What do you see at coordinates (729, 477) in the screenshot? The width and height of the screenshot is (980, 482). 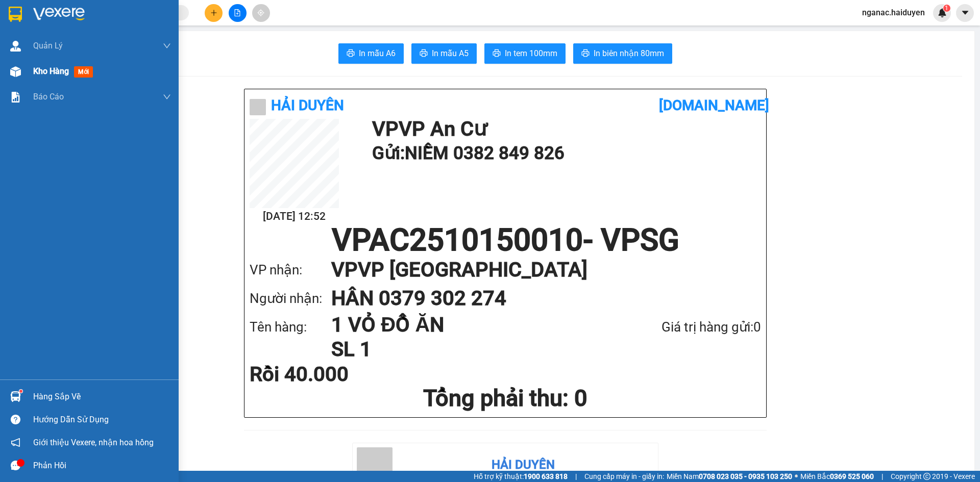 I see `span: Miền Nam` at bounding box center [729, 477].